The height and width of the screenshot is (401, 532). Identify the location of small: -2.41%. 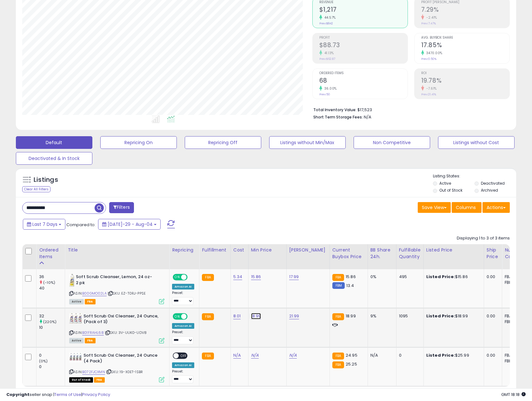
(430, 18).